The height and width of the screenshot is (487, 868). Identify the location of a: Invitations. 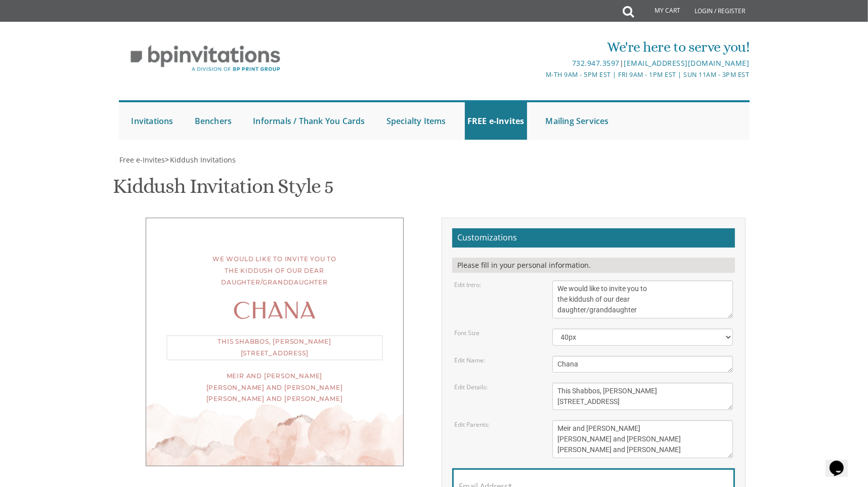
(153, 121).